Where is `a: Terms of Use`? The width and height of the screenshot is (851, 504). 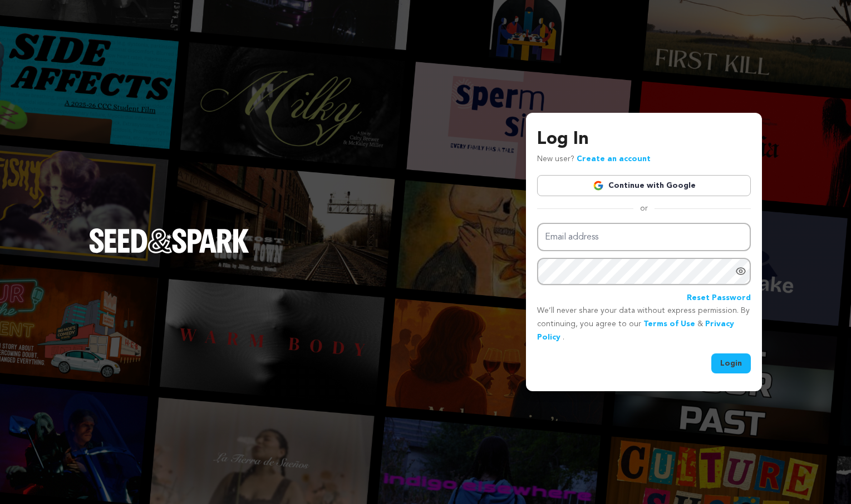
a: Terms of Use is located at coordinates (669, 324).